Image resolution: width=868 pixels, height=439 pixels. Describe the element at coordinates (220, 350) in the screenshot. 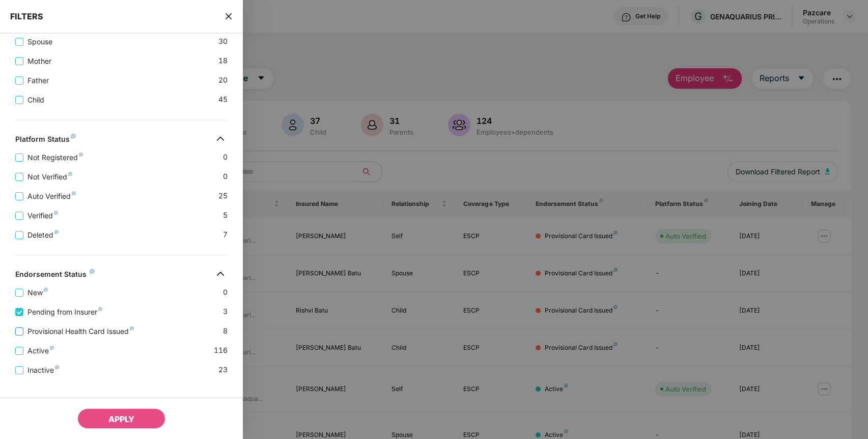

I see `span: 116` at that location.